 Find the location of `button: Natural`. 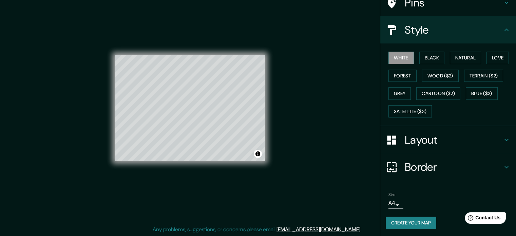

button: Natural is located at coordinates (466, 58).